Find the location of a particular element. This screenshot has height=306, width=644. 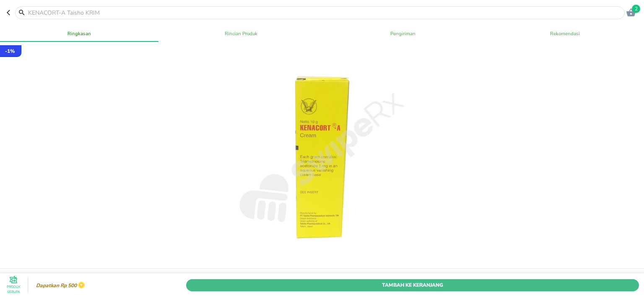

button: Tambah Ke Keranjang is located at coordinates (413, 285).